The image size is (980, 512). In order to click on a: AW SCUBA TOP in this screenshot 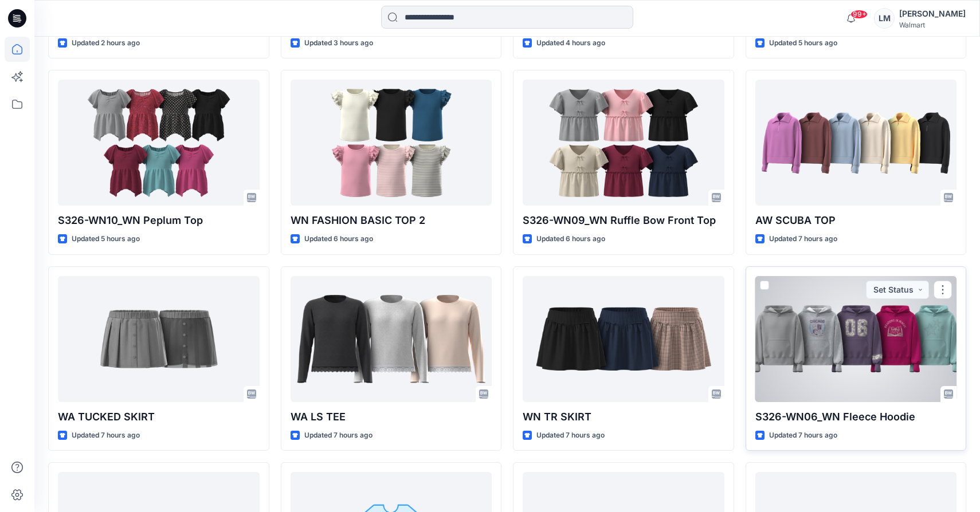, I will do `click(857, 143)`.